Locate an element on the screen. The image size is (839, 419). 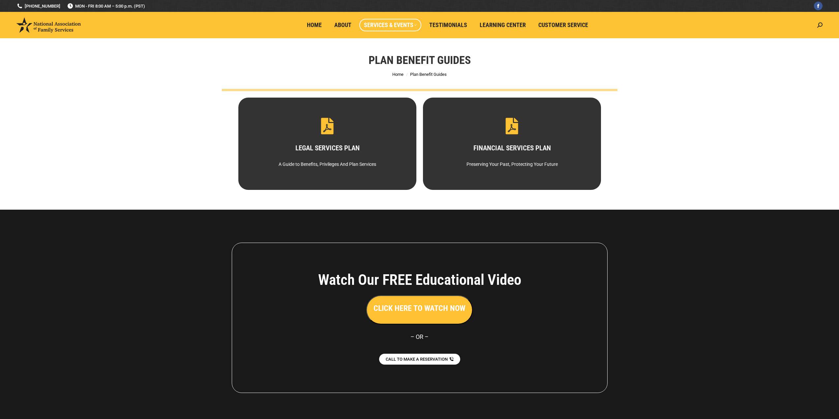
span: Services & Events is located at coordinates (390, 25).